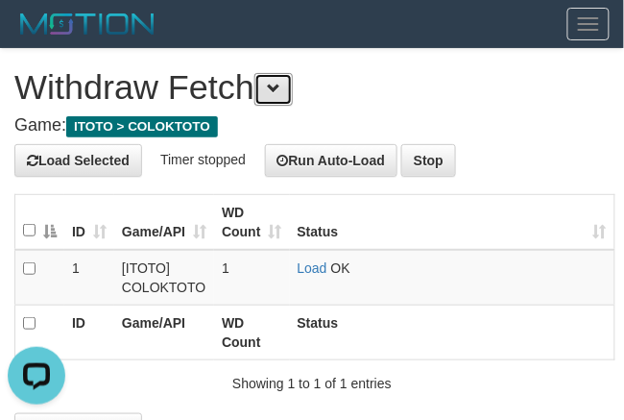  Describe the element at coordinates (87, 24) in the screenshot. I see `img: MOTION_logo.png` at that location.